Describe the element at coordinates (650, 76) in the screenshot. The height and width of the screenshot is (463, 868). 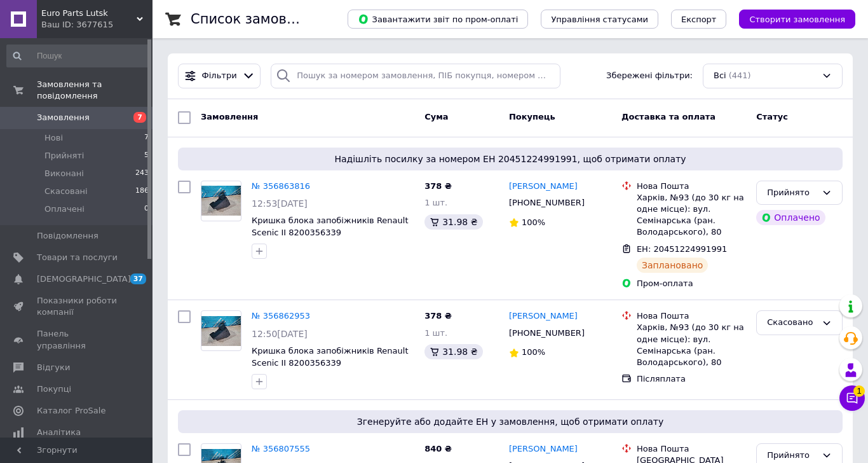
I see `span: Збережені фільтри:` at that location.